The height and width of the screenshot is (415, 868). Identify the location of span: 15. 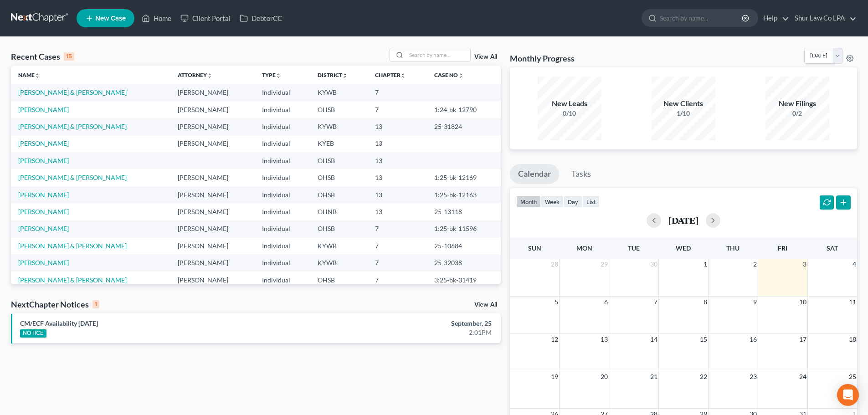
(703, 339).